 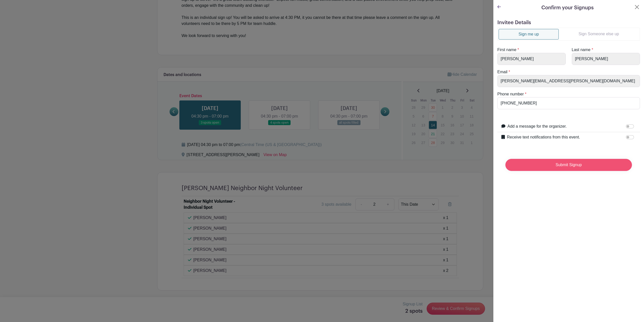 I want to click on label: Email, so click(x=503, y=72).